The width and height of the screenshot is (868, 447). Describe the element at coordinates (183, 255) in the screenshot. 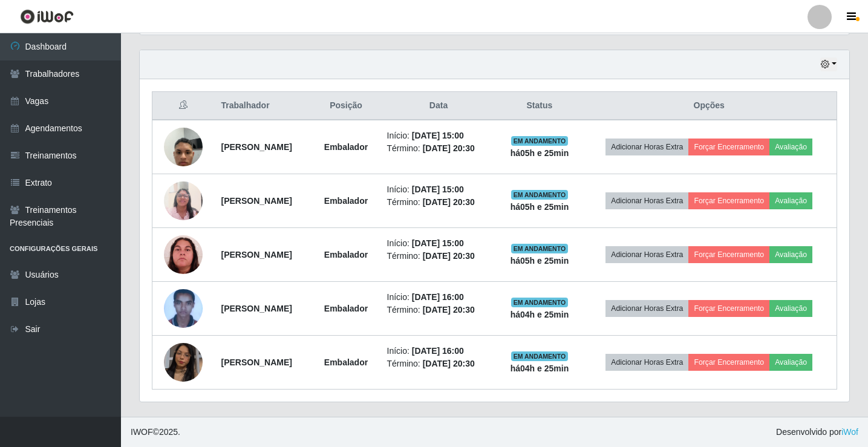

I see `img: 1750360677294.jpeg` at that location.